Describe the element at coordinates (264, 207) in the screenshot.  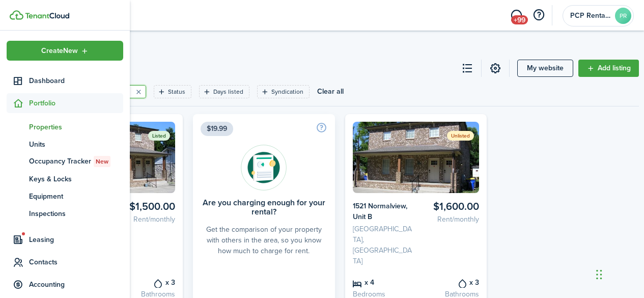
I see `card-title: Are you charging enough for your rental?` at that location.